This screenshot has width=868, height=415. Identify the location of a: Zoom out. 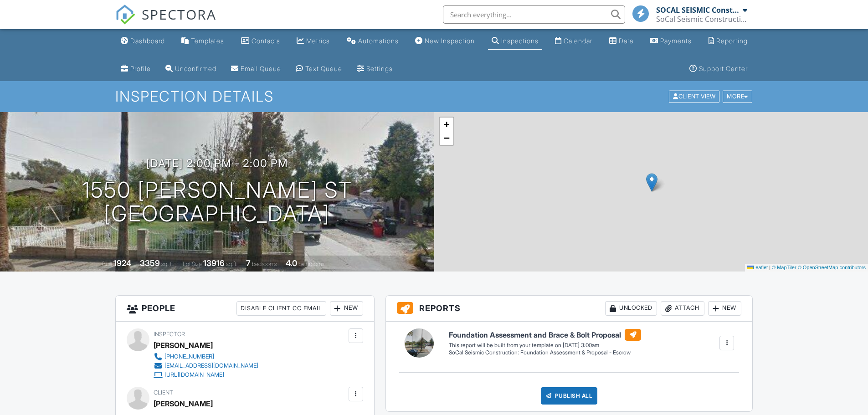
(446, 138).